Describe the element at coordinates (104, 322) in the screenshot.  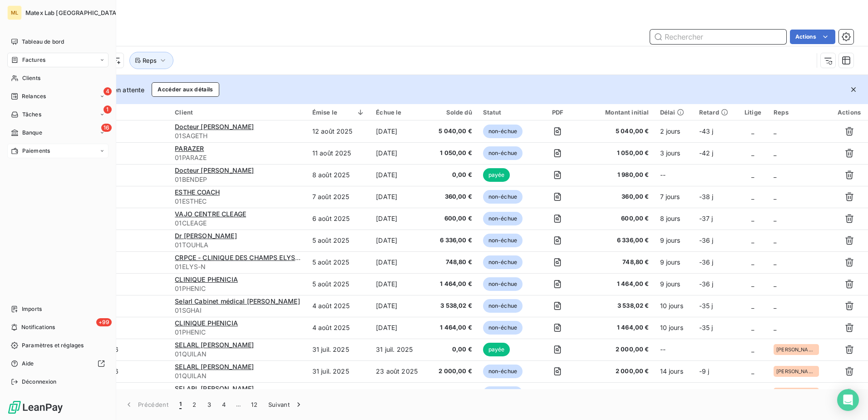
I see `span: +99` at that location.